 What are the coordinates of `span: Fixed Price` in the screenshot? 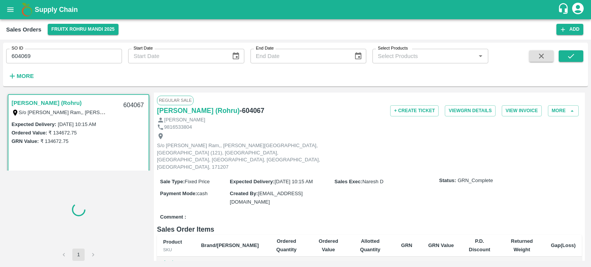 It's located at (197, 182).